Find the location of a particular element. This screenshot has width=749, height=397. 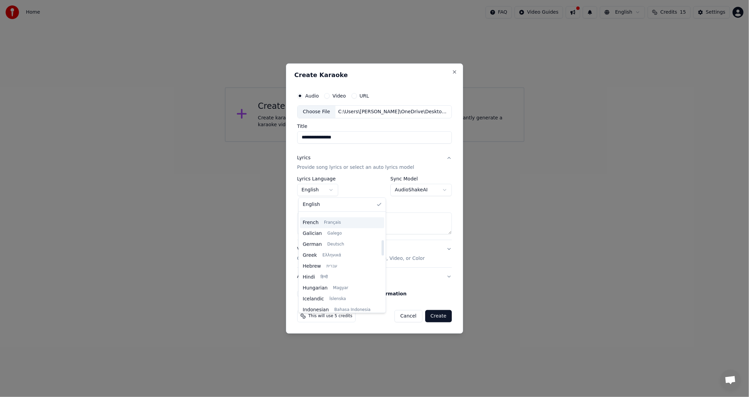

span: Hindi is located at coordinates (309, 277).